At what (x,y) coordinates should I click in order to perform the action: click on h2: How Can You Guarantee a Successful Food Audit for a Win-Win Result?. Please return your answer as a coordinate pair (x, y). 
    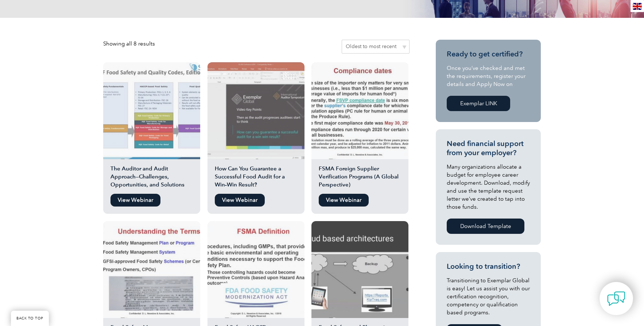
    Looking at the image, I should click on (256, 177).